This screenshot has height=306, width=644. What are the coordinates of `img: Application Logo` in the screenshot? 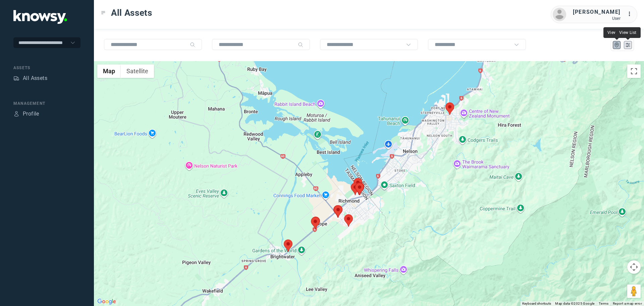 It's located at (40, 17).